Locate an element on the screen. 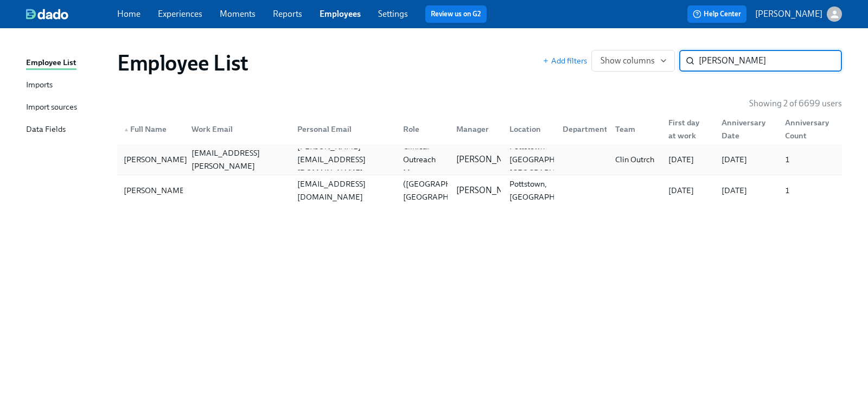  button: Help Center is located at coordinates (716, 14).